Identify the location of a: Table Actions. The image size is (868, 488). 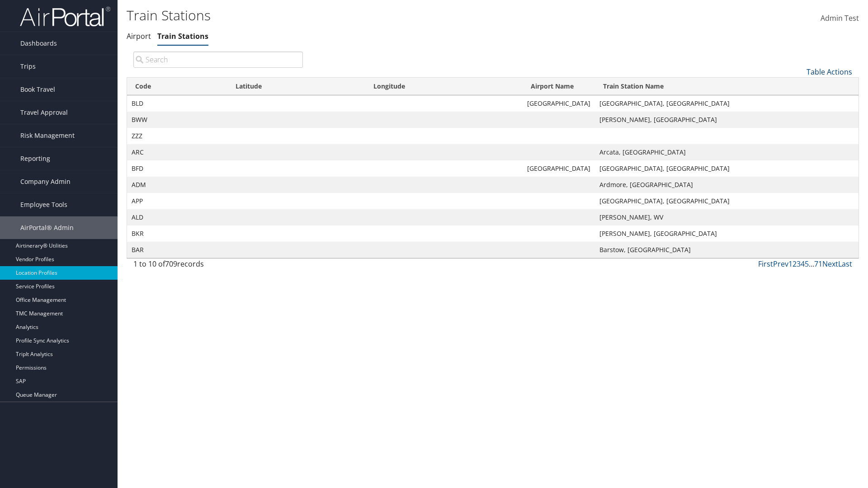
(829, 72).